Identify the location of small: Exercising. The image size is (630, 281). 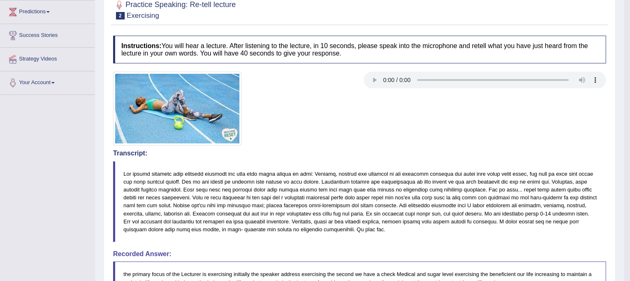
(143, 15).